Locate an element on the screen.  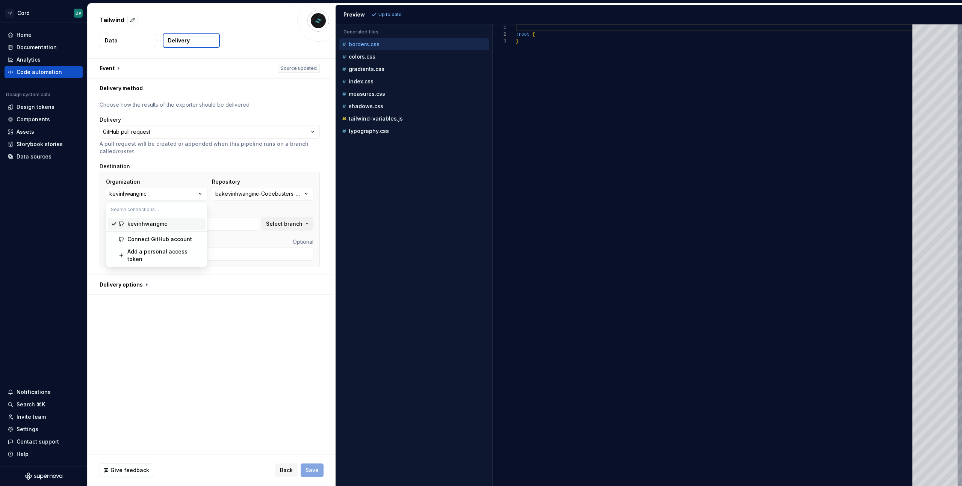
a: Documentation is located at coordinates (44, 47).